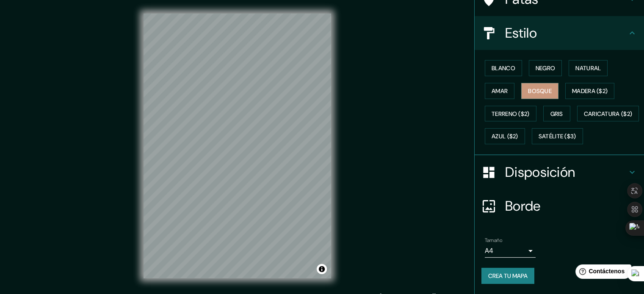 This screenshot has width=644, height=294. I want to click on font: Blanco, so click(503, 68).